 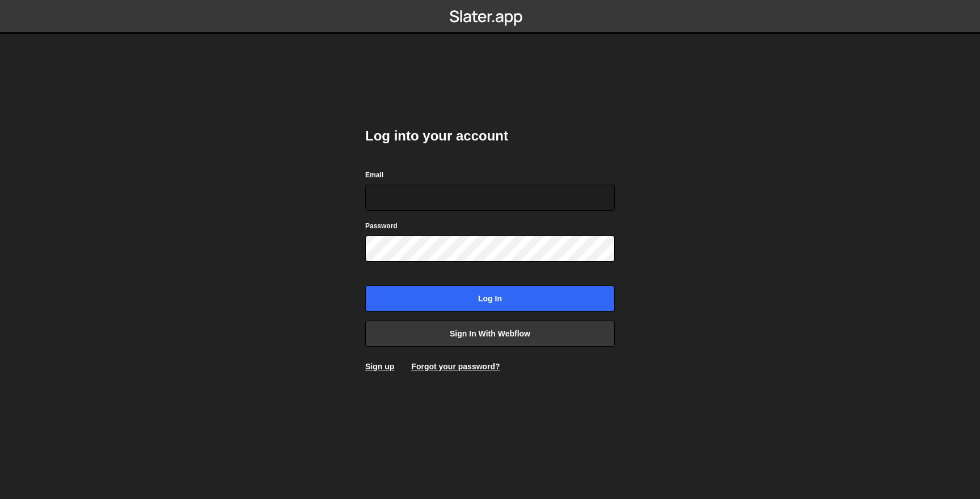 What do you see at coordinates (374, 175) in the screenshot?
I see `label: Email` at bounding box center [374, 175].